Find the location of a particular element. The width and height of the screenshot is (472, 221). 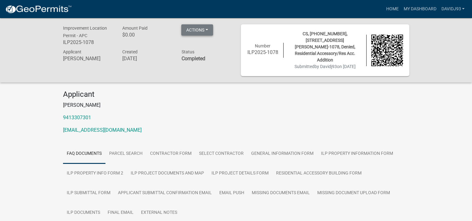

span: Improvement Location Permit - APC is located at coordinates (85, 32).